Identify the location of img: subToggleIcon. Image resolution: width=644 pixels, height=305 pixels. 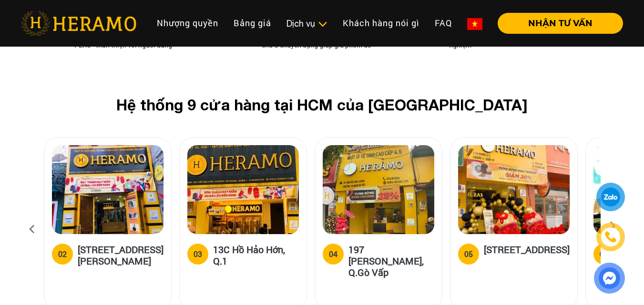
(322, 24).